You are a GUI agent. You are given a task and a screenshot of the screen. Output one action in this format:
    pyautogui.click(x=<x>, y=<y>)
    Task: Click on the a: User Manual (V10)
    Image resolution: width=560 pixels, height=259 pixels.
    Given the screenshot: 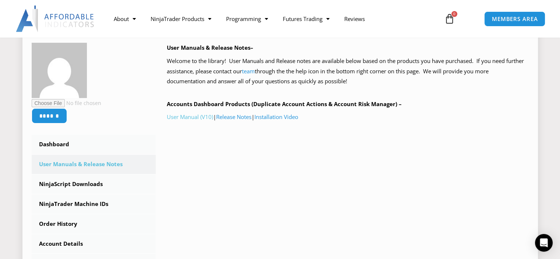 What is the action you would take?
    pyautogui.click(x=190, y=117)
    